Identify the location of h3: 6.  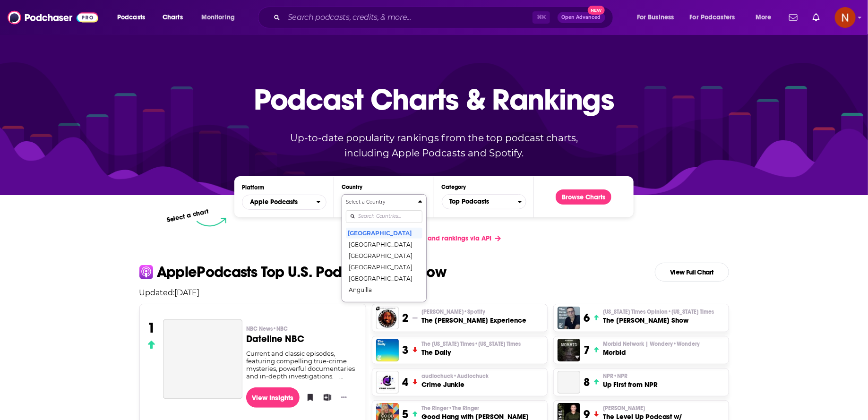
(587, 318).